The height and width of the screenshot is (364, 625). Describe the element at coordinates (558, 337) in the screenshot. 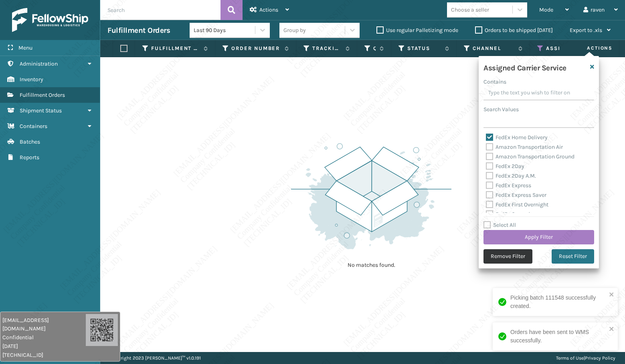

I see `div: Orders have been sent to WMS successfully.` at that location.